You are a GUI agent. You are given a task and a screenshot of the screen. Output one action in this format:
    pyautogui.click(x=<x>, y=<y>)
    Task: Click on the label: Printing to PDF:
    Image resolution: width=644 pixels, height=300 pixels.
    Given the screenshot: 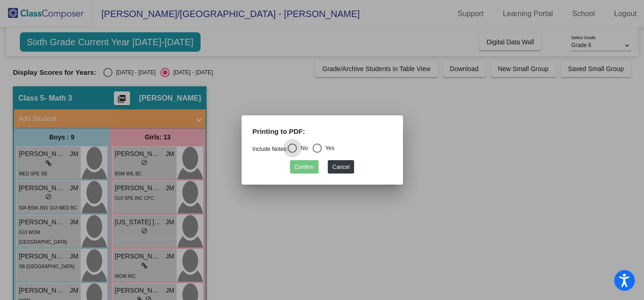 What is the action you would take?
    pyautogui.click(x=279, y=131)
    